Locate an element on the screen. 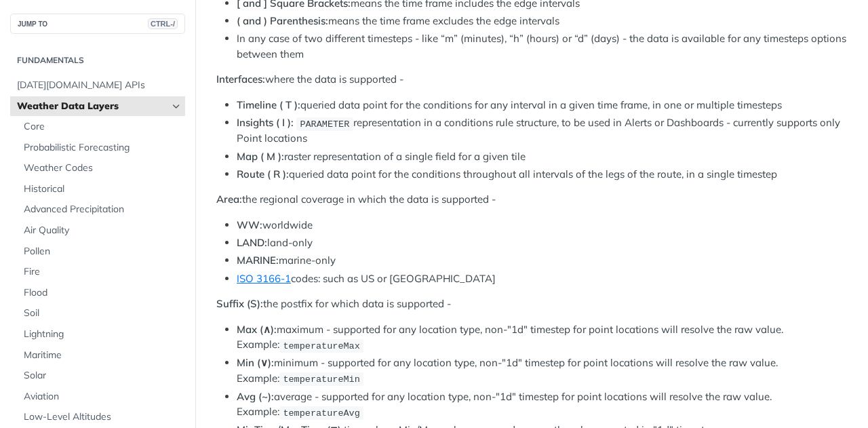 The width and height of the screenshot is (868, 428). li: worldwide is located at coordinates (542, 225).